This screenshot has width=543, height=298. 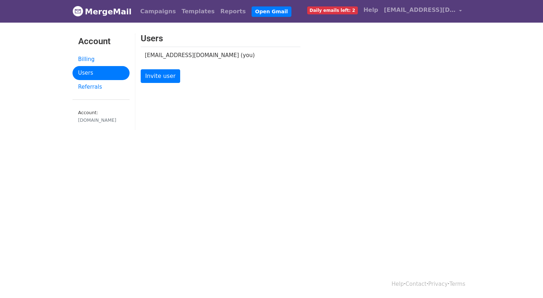 I want to click on h3: Users, so click(x=220, y=38).